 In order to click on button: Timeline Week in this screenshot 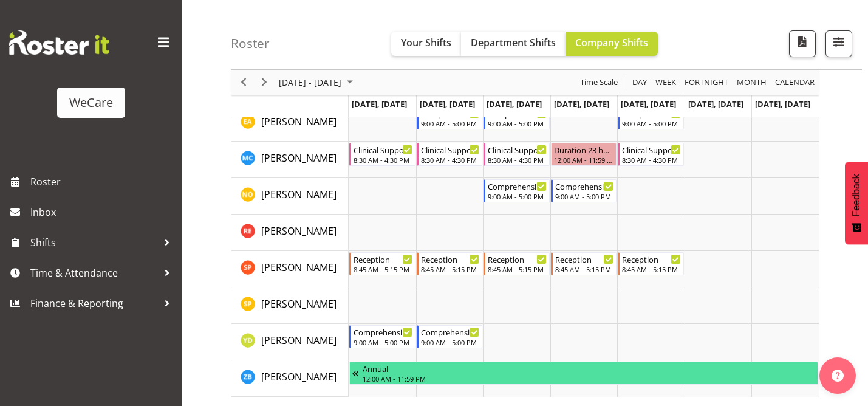, I will do `click(666, 82)`.